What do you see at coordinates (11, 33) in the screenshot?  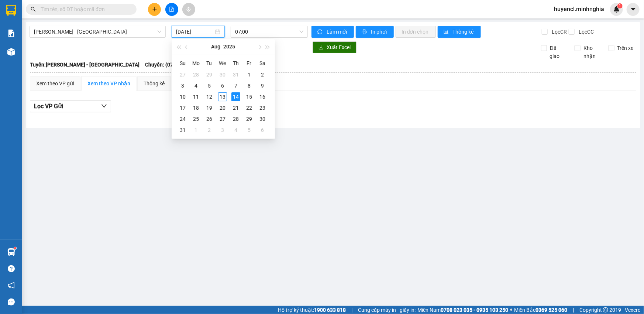 I see `img: solution-icon` at bounding box center [11, 33].